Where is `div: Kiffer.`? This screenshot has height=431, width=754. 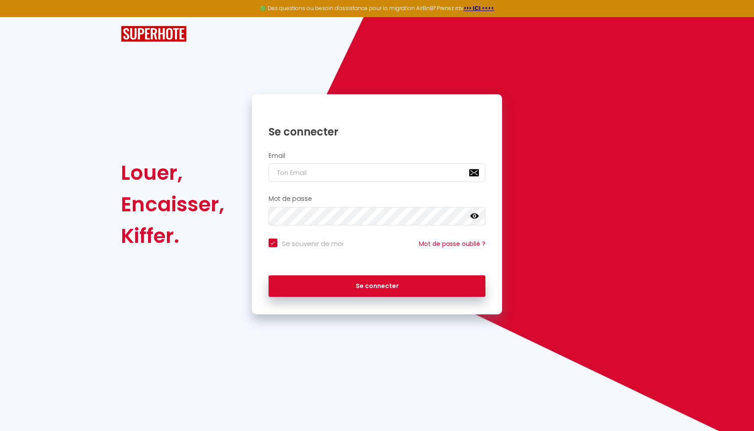
div: Kiffer. is located at coordinates (173, 236).